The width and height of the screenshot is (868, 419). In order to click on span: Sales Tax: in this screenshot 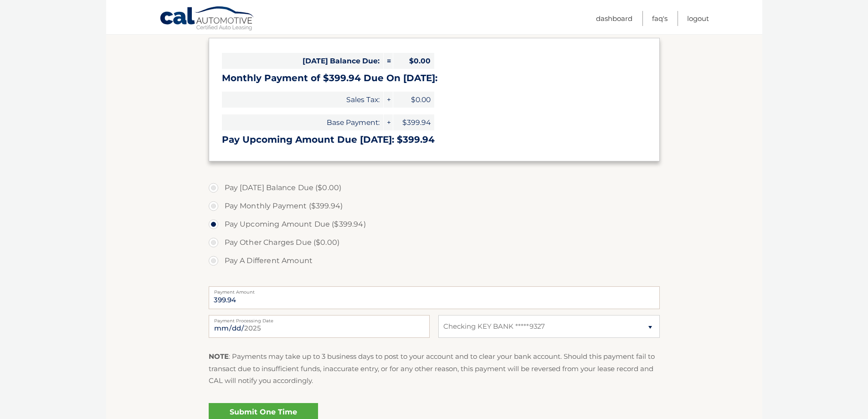, I will do `click(303, 100)`.